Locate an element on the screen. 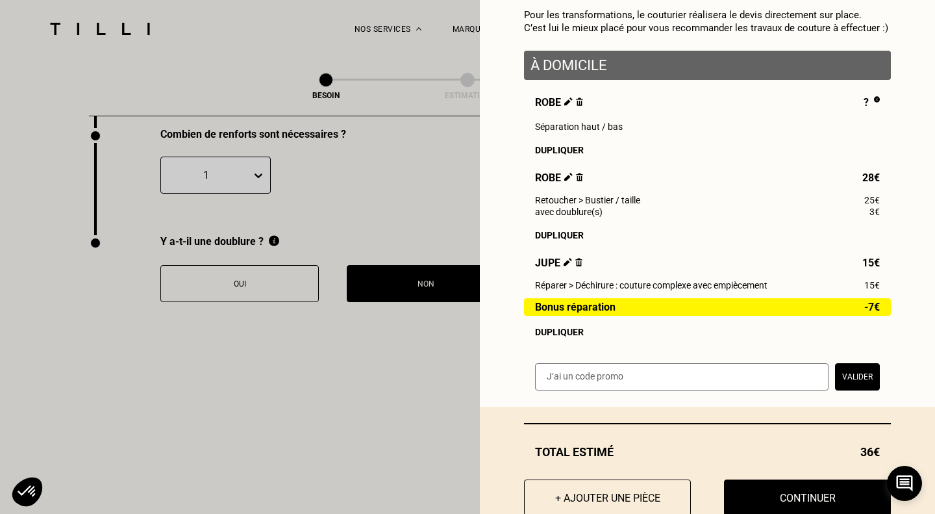 The height and width of the screenshot is (514, 935). span: 3€ is located at coordinates (875, 212).